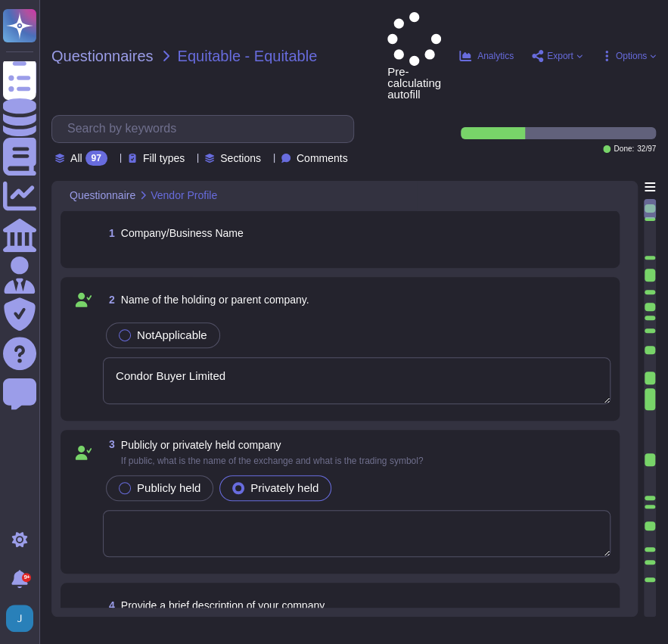 This screenshot has width=668, height=644. I want to click on textarea: Condor Buyer Limited, so click(356, 381).